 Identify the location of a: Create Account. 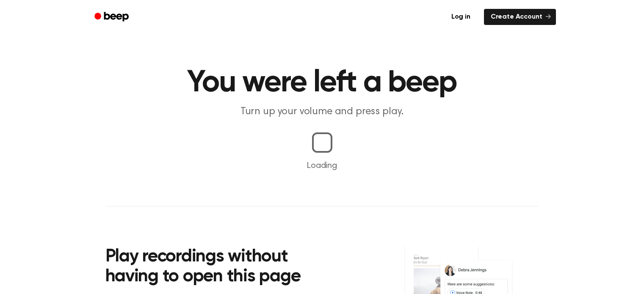
(520, 17).